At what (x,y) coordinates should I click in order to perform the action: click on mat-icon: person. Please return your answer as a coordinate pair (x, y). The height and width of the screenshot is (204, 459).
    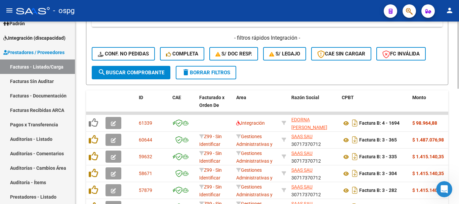
    Looking at the image, I should click on (450, 10).